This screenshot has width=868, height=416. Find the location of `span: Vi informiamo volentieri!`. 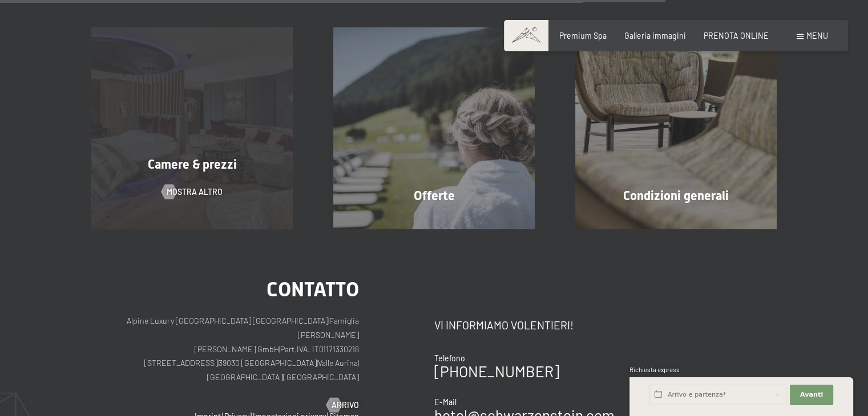

span: Vi informiamo volentieri! is located at coordinates (504, 325).